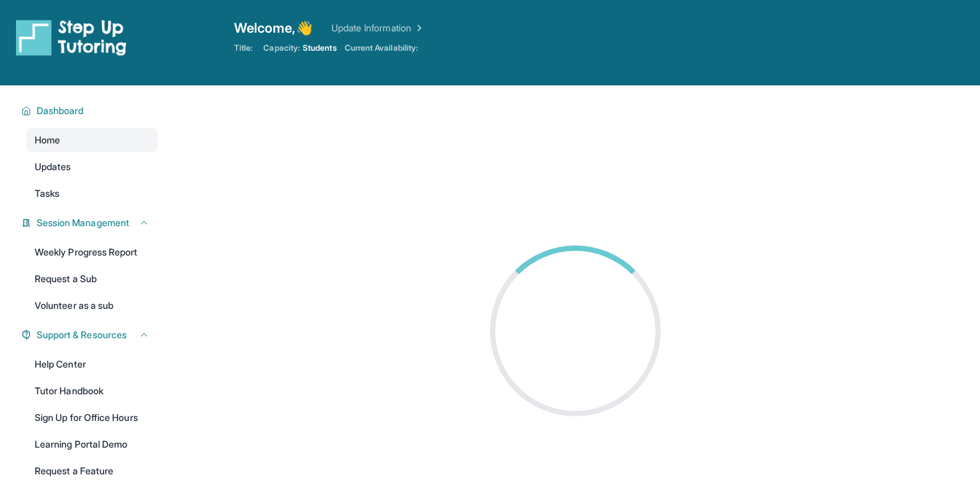 The image size is (980, 491). What do you see at coordinates (90, 111) in the screenshot?
I see `button: Dashboard` at bounding box center [90, 111].